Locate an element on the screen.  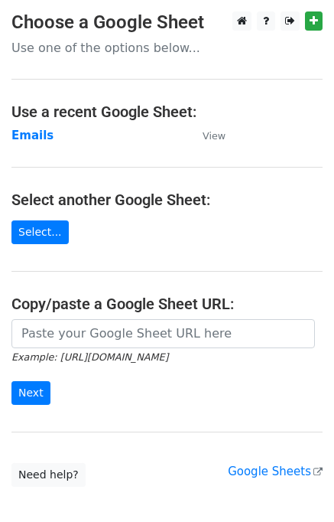
input: Next is located at coordinates (31, 392).